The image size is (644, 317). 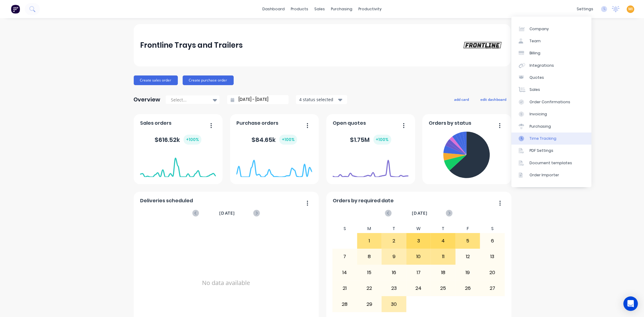 I want to click on button: add card, so click(x=461, y=99).